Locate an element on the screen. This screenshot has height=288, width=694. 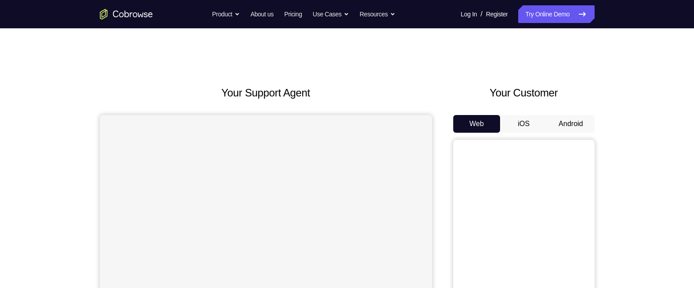
a: About us is located at coordinates (262, 14).